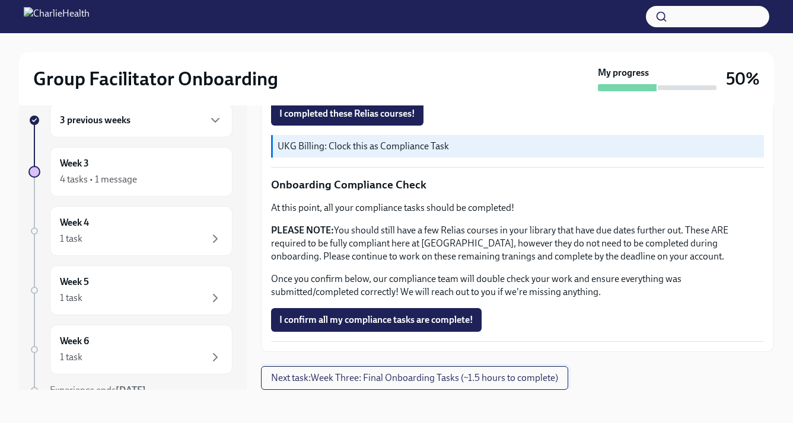 The width and height of the screenshot is (793, 423). Describe the element at coordinates (141, 120) in the screenshot. I see `div: 3 previous weeks` at that location.